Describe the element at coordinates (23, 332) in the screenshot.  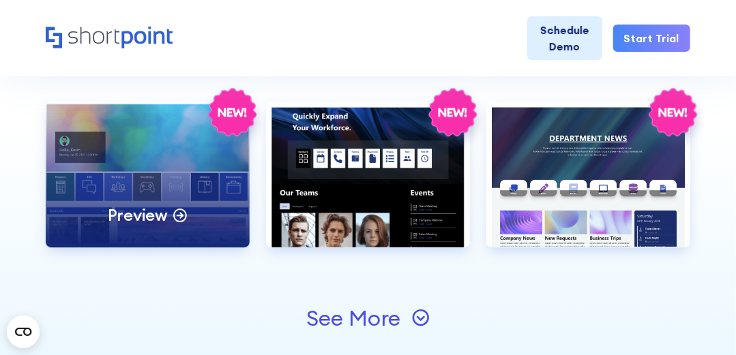
I see `button: Open CMP widget` at that location.